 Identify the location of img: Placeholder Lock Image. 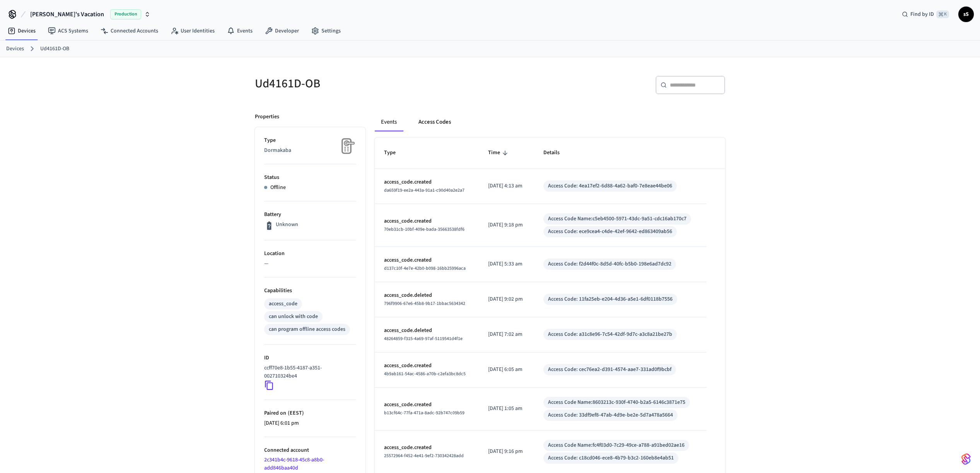
(346, 146).